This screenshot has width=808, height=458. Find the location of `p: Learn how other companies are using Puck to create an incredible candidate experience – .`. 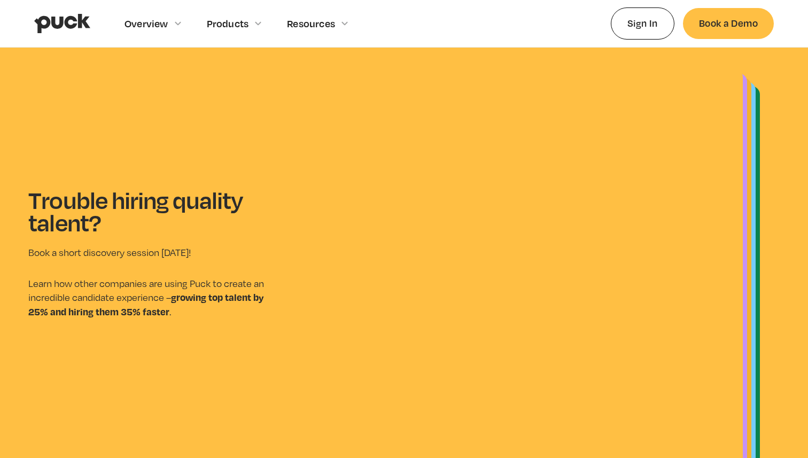

p: Learn how other companies are using Puck to create an incredible candidate experience – . is located at coordinates (148, 298).